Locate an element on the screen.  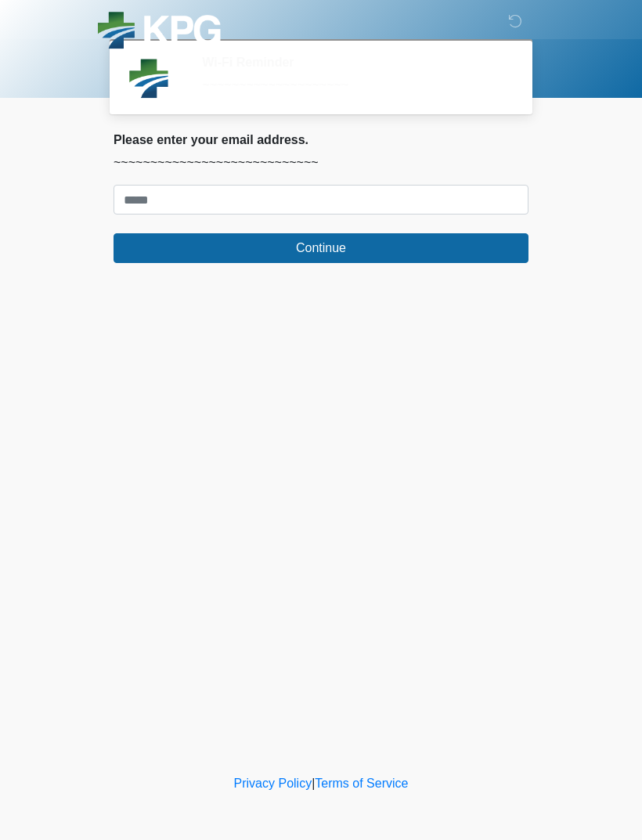
a: Terms of Service is located at coordinates (361, 783).